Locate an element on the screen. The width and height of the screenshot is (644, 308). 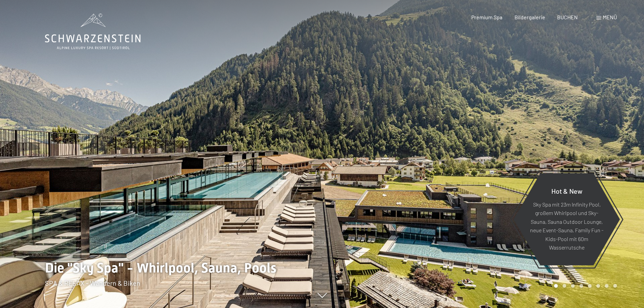
span: BUCHEN is located at coordinates (567, 17).